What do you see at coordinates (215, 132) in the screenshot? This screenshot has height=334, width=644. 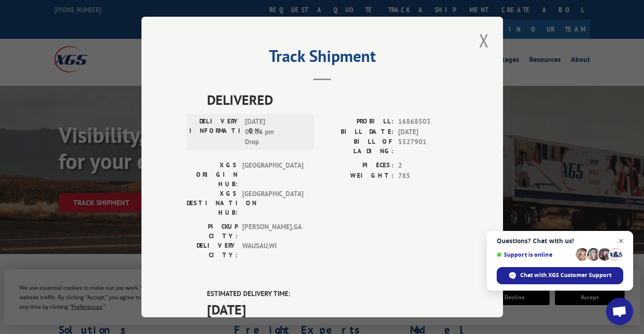 I see `label: DELIVERY INFORMATION:` at bounding box center [215, 132].